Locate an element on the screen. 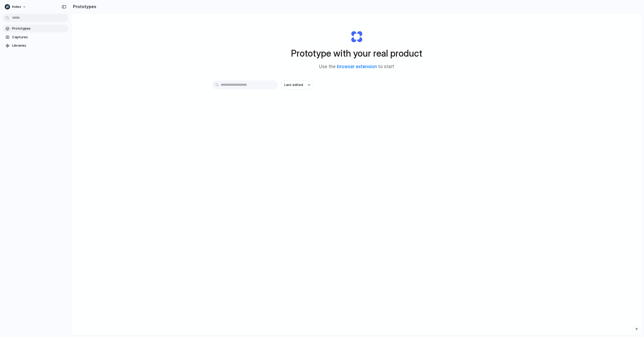 This screenshot has height=337, width=644. span: Captures is located at coordinates (39, 37).